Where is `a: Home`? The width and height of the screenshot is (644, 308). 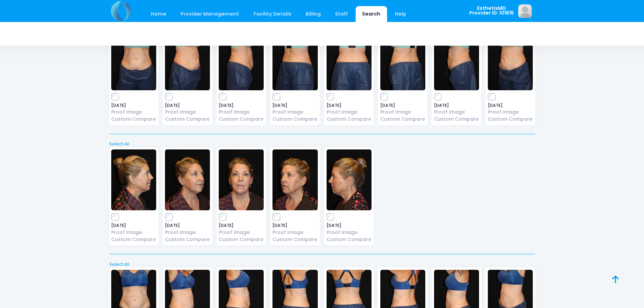 a: Home is located at coordinates (159, 14).